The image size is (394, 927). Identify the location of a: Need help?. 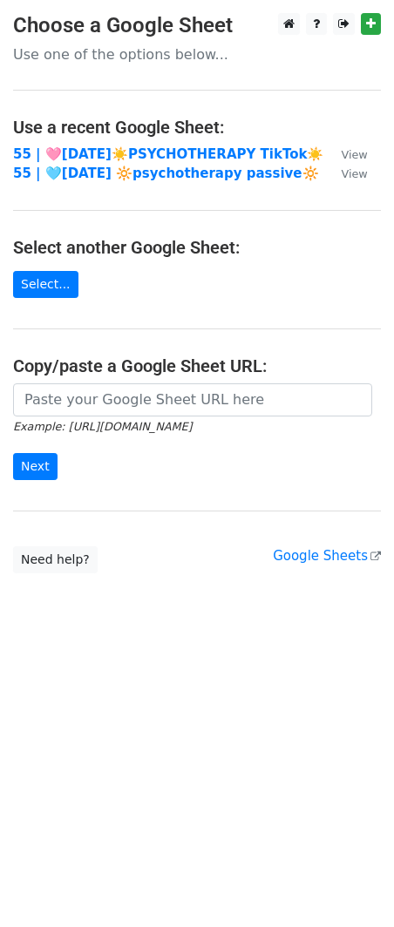
(55, 559).